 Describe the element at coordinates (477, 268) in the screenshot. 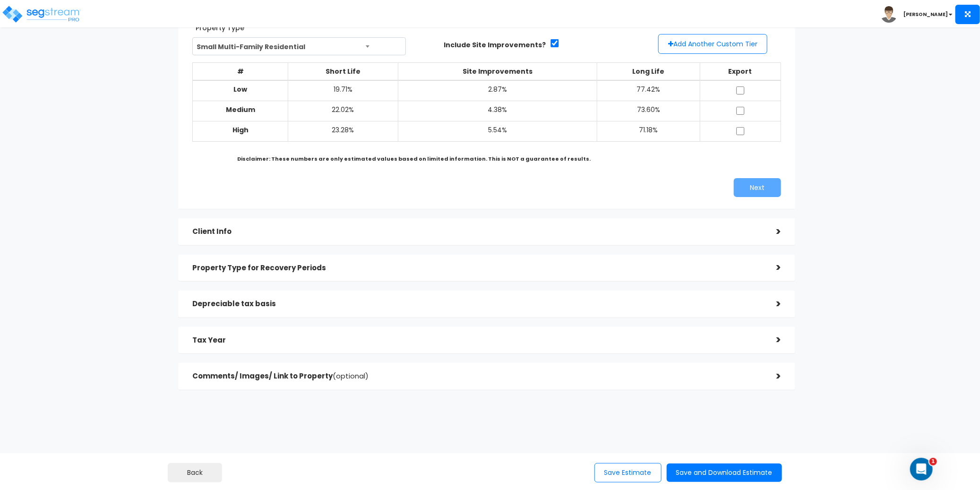

I see `h5: Property Type for Recovery Periods` at that location.